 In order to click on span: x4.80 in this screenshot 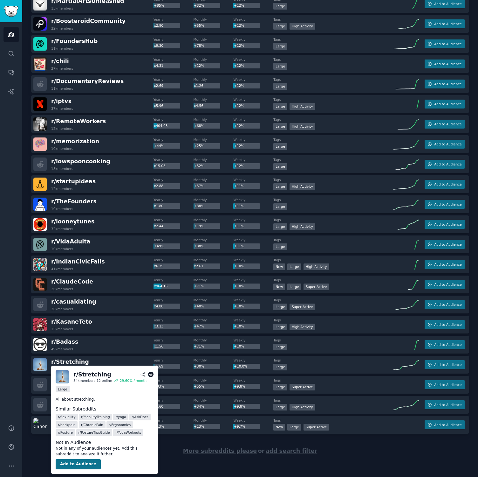, I will do `click(159, 306)`.